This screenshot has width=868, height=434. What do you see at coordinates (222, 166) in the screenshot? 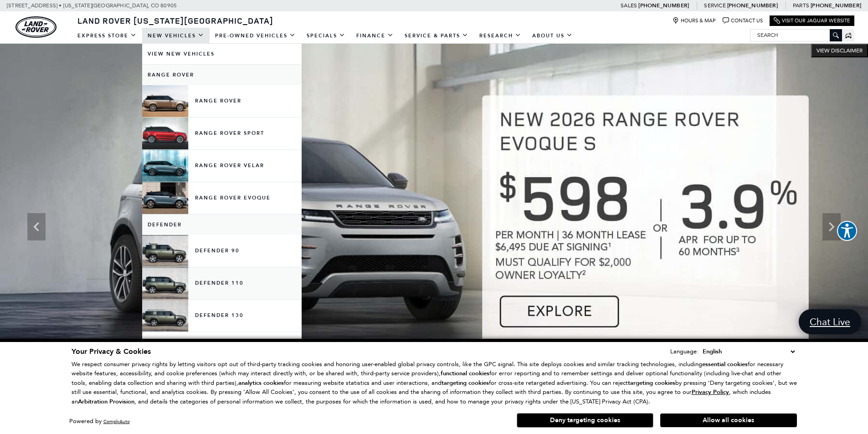
I see `a: Range Rover Velar` at bounding box center [222, 166].